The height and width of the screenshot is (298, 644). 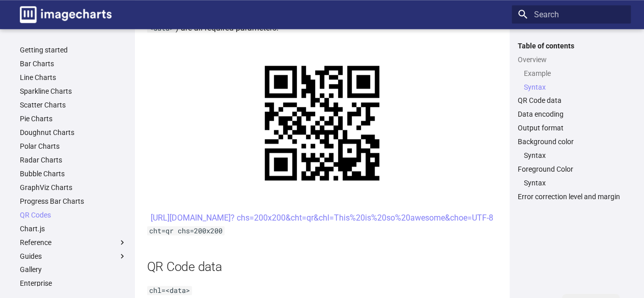 What do you see at coordinates (322, 123) in the screenshot?
I see `img: chart` at bounding box center [322, 123].